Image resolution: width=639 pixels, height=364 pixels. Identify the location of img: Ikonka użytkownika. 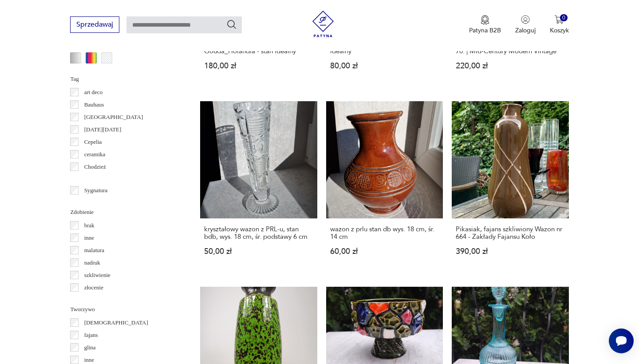
(525, 20).